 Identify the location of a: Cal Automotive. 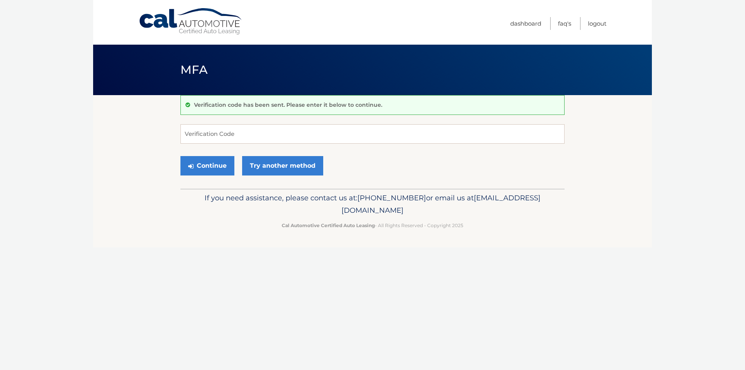
(191, 21).